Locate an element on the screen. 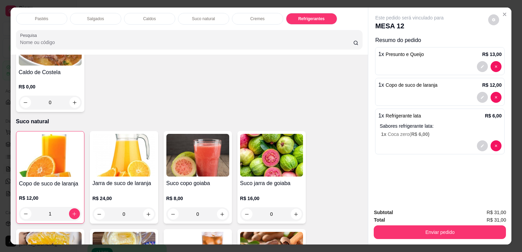 The image size is (522, 252). p: Caldos is located at coordinates (149, 19).